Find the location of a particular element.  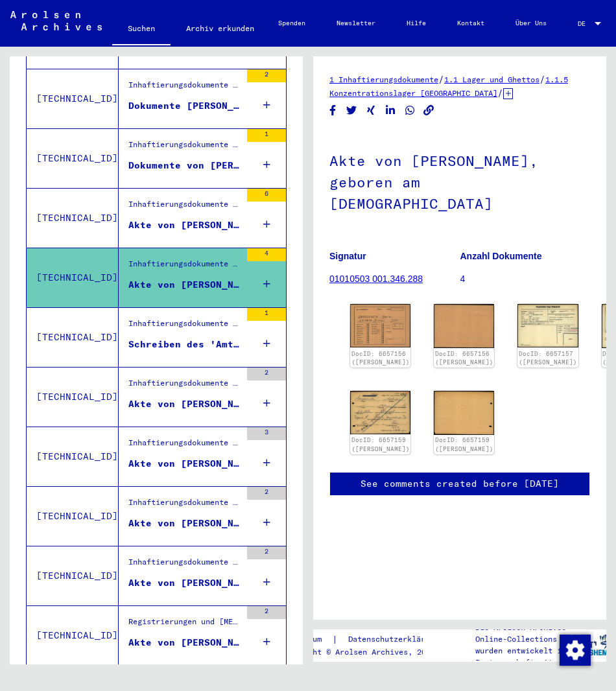

a: Newsletter is located at coordinates (356, 23).